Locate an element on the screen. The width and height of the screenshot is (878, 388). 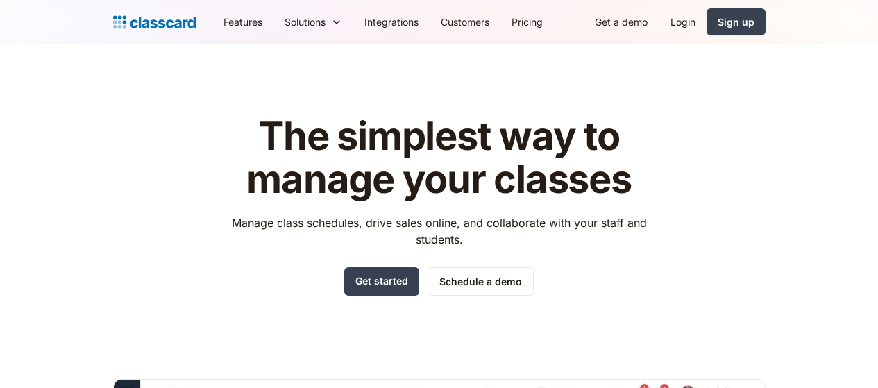
a: Integrations is located at coordinates (391, 22).